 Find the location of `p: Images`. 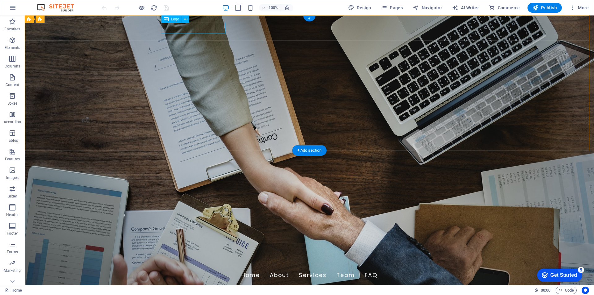

p: Images is located at coordinates (12, 178).